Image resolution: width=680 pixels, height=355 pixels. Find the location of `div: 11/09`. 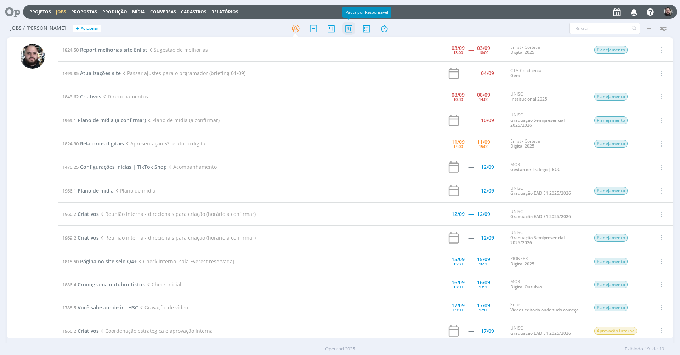

div: 11/09 is located at coordinates (458, 142).